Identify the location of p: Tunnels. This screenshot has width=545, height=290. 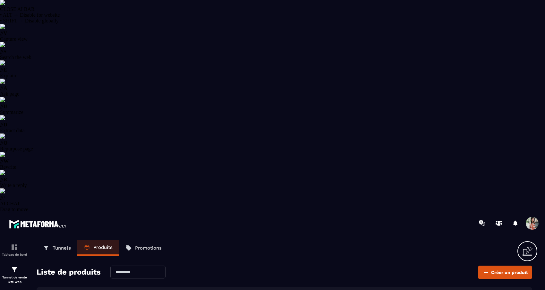
(62, 248).